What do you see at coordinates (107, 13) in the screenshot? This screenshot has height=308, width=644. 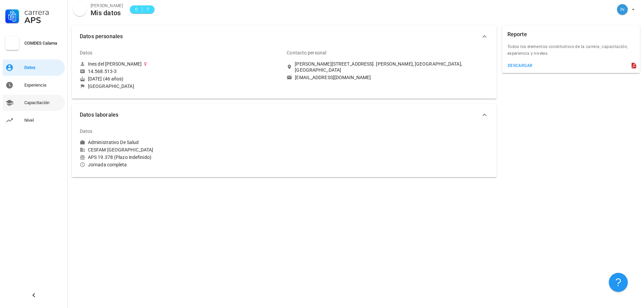 I see `div: Mis datos` at bounding box center [107, 13].